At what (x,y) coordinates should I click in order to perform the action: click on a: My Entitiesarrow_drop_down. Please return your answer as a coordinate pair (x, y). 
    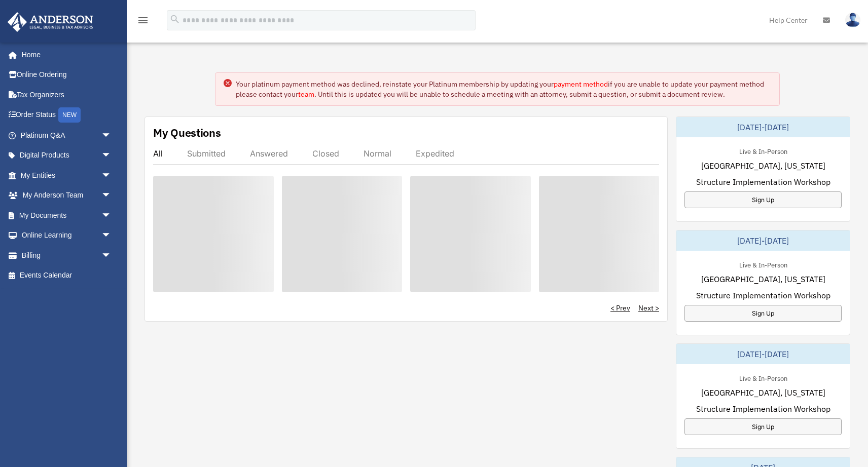
    Looking at the image, I should click on (67, 175).